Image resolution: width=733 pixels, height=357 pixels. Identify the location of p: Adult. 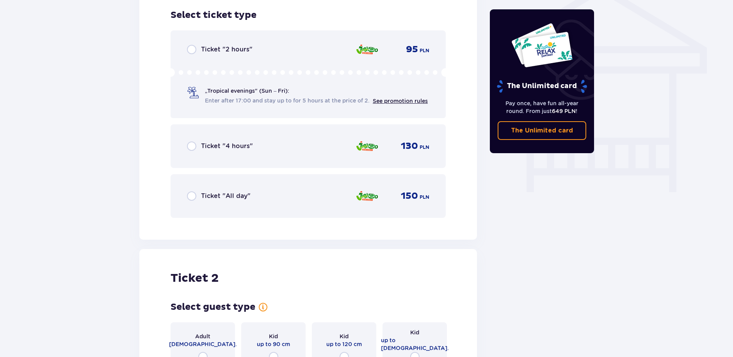
(203, 337).